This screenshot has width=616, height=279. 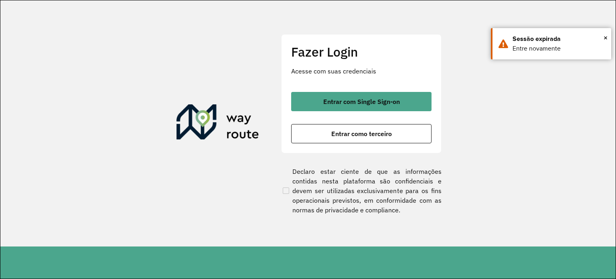 I want to click on div: Entre novamente, so click(x=559, y=49).